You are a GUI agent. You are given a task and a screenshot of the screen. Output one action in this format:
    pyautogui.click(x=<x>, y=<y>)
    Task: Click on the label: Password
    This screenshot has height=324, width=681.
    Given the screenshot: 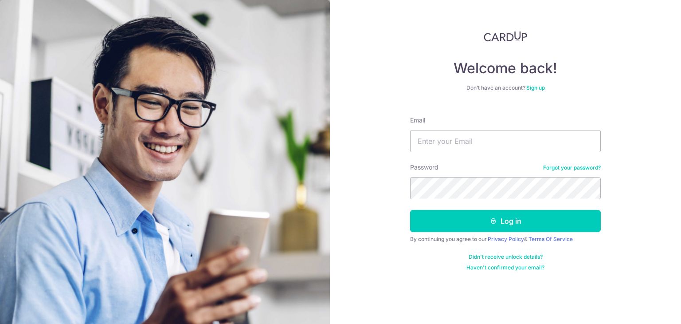 What is the action you would take?
    pyautogui.click(x=424, y=167)
    